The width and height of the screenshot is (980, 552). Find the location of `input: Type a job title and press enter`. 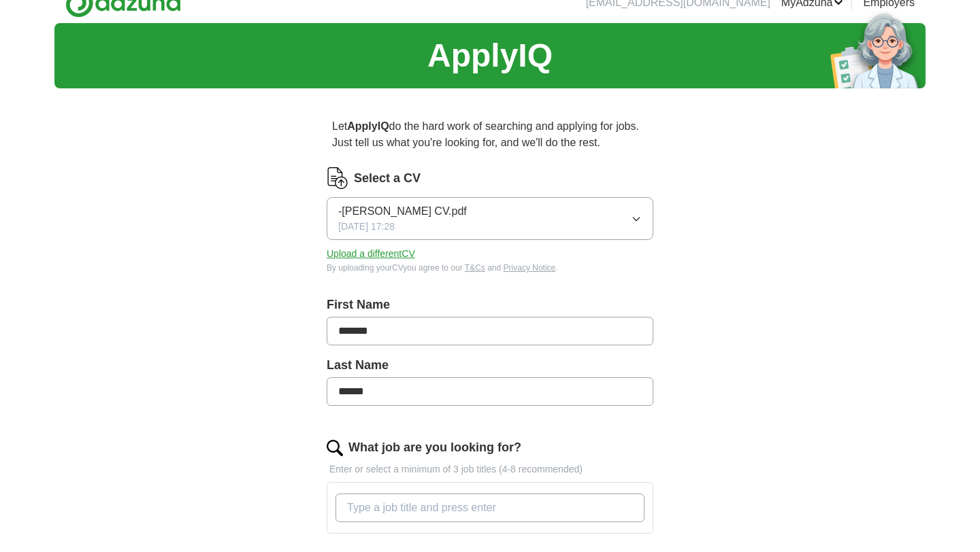

input: Type a job title and press enter is located at coordinates (490, 508).